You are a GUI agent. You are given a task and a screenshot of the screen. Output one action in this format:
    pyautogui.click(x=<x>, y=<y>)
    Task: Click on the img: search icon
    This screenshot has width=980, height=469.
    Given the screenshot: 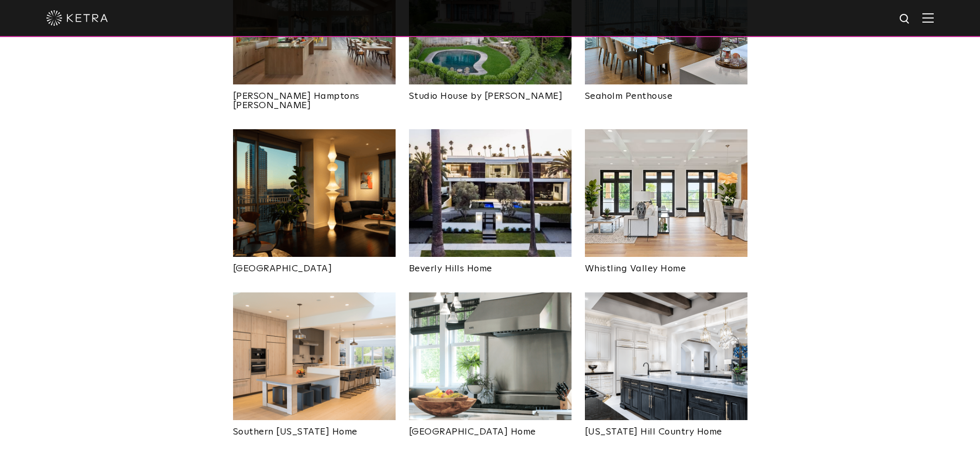 What is the action you would take?
    pyautogui.click(x=905, y=19)
    